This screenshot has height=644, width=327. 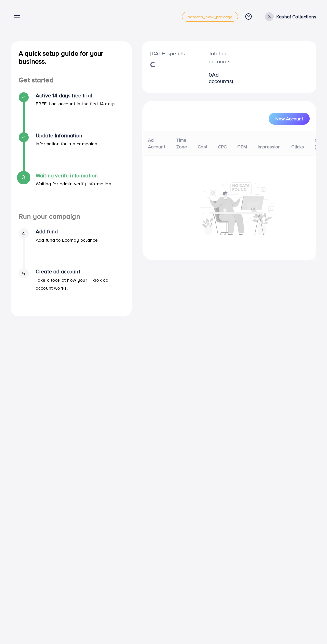 I want to click on p: Total ad accounts, so click(x=222, y=58).